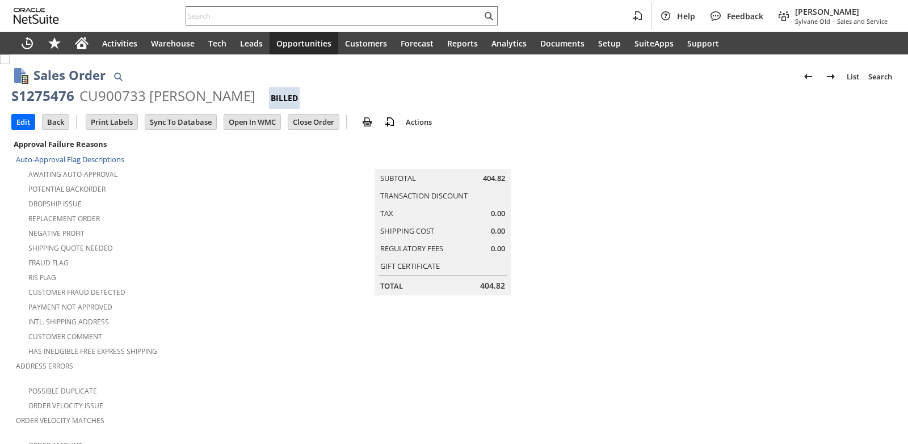 The image size is (908, 444). Describe the element at coordinates (284, 98) in the screenshot. I see `div: Billed` at that location.